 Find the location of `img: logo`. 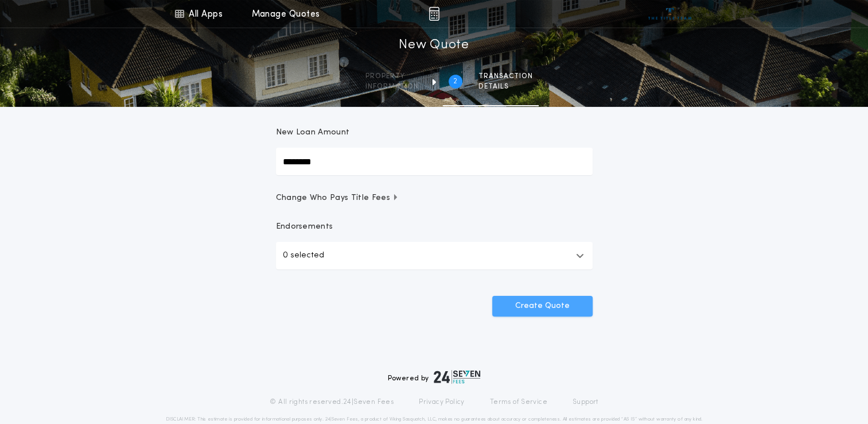

img: logo is located at coordinates (457, 376).